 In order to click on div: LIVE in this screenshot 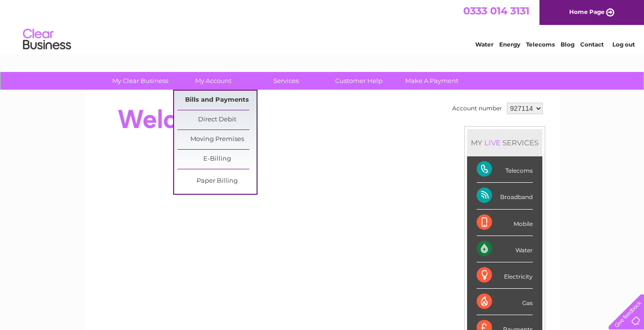, I will do `click(493, 143)`.